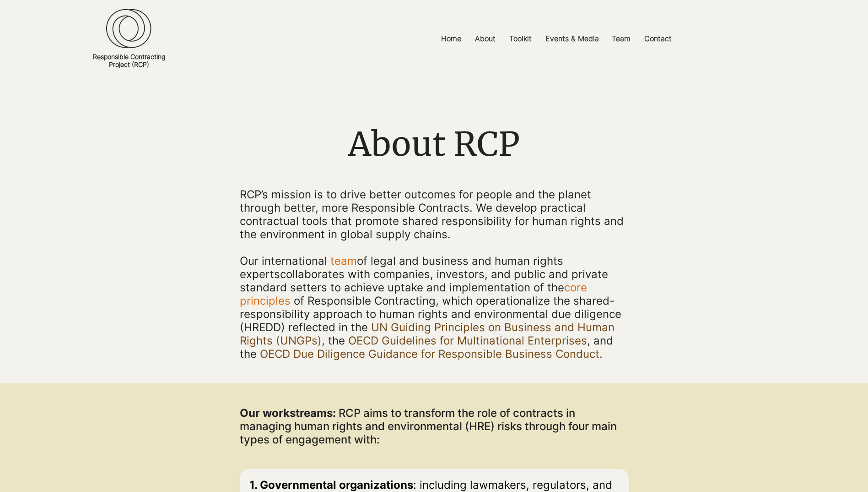  Describe the element at coordinates (621, 38) in the screenshot. I see `a: Team` at that location.